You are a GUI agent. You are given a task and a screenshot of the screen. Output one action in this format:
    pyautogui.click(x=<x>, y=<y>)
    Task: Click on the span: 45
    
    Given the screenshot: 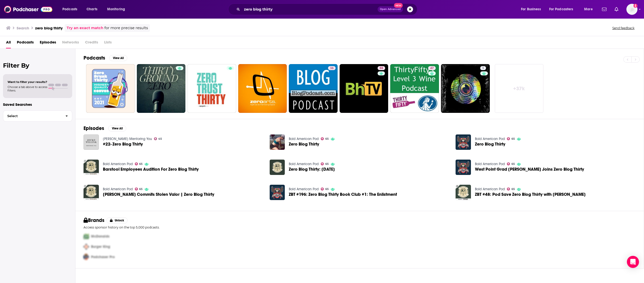 What is the action you would take?
    pyautogui.click(x=160, y=139)
    